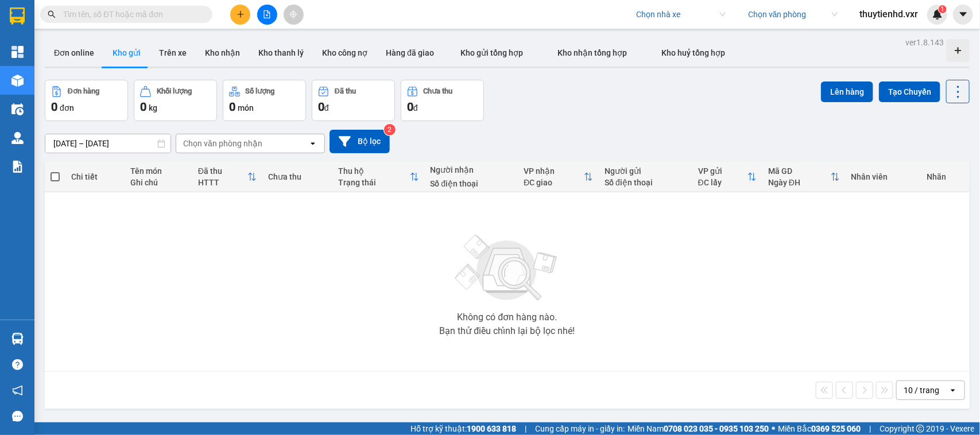 This screenshot has height=435, width=980. Describe the element at coordinates (52, 14) in the screenshot. I see `span: search` at that location.